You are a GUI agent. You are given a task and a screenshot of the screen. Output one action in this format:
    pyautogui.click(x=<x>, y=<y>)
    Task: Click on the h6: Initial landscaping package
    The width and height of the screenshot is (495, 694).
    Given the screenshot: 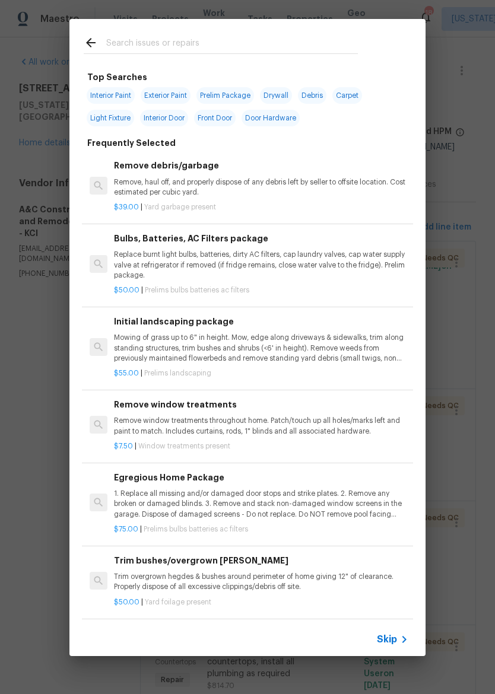 What is the action you would take?
    pyautogui.click(x=261, y=321)
    